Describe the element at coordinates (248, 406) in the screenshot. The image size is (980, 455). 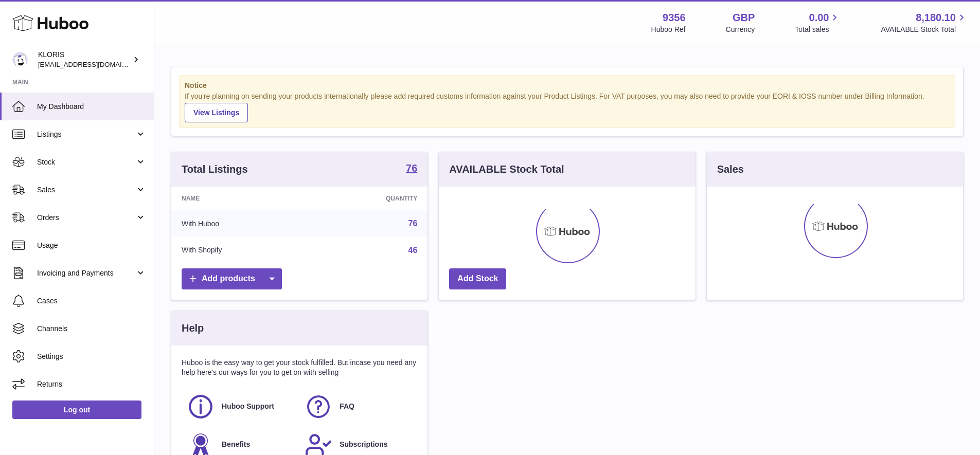
I see `span: Huboo Support` at that location.